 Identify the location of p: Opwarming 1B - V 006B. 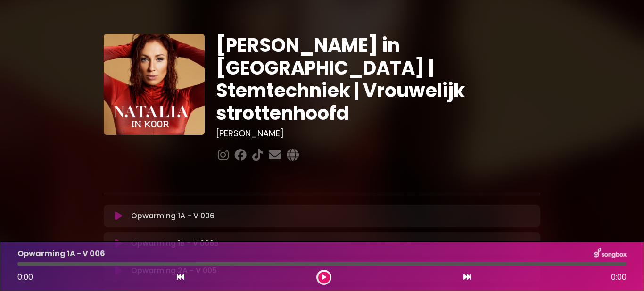
(175, 243).